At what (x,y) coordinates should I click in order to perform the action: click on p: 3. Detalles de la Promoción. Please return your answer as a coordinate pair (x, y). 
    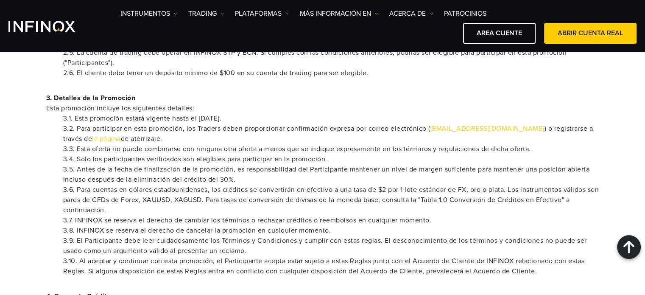
    Looking at the image, I should click on (323, 103).